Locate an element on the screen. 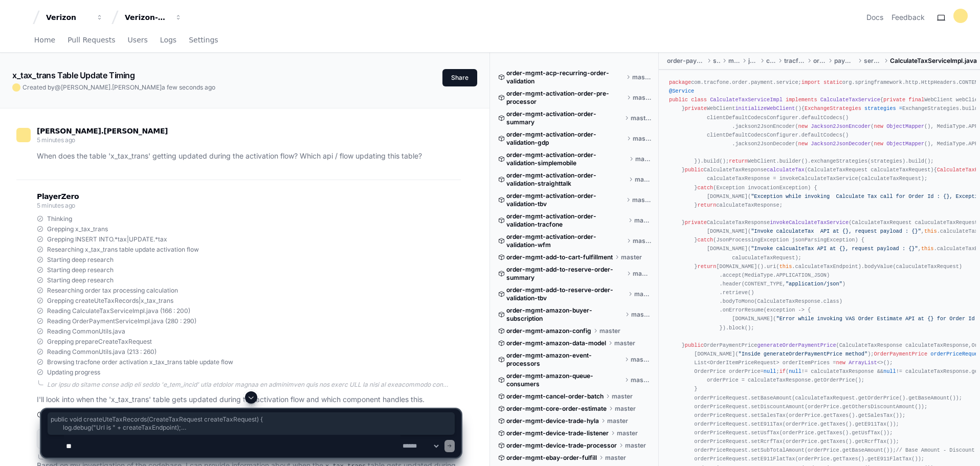 The width and height of the screenshot is (980, 466). span: CalculateTaxServiceImpl is located at coordinates (746, 100).